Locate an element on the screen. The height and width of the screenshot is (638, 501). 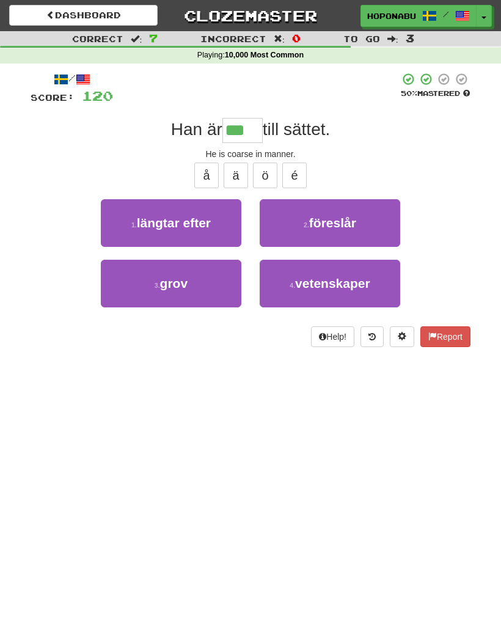
button: Help! is located at coordinates (332, 337).